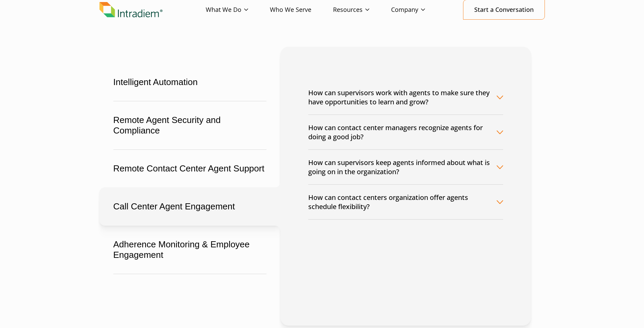  What do you see at coordinates (405, 132) in the screenshot?
I see `button: How can contact center managers recognize agents for doing a good job?` at bounding box center [405, 132].